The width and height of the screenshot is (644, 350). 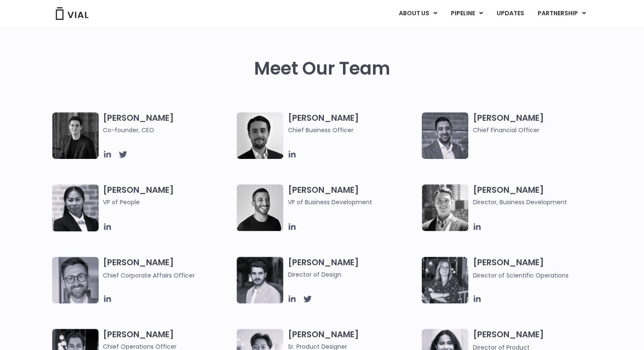 What do you see at coordinates (168, 202) in the screenshot?
I see `span: VP of People` at bounding box center [168, 202].